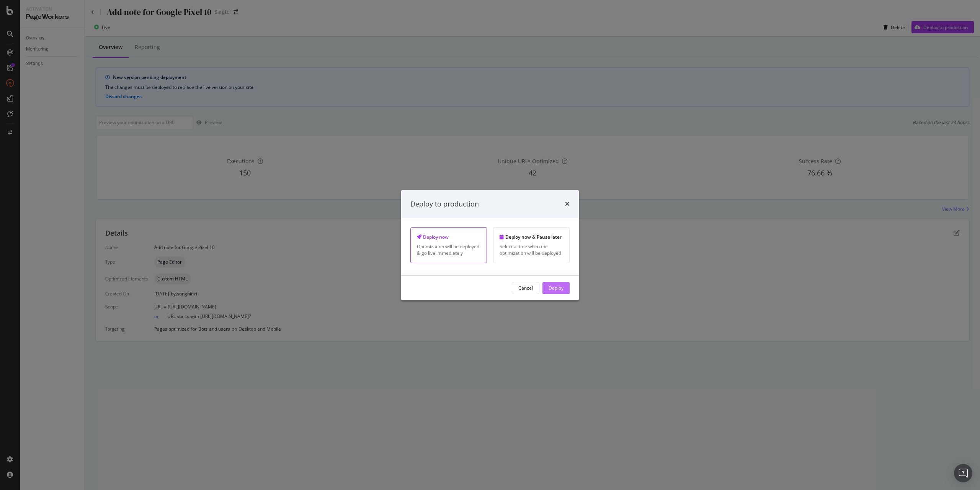 This screenshot has height=490, width=980. Describe the element at coordinates (445, 204) in the screenshot. I see `div: Deploy to production` at that location.